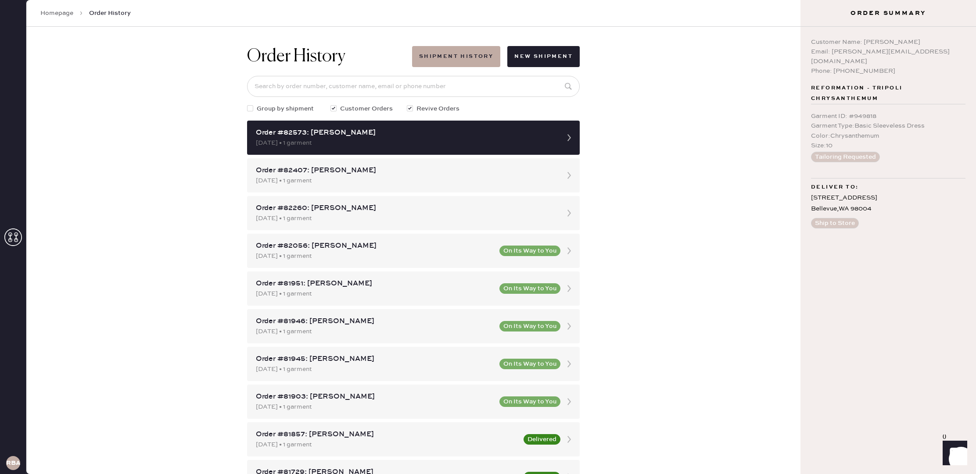  What do you see at coordinates (285, 109) in the screenshot?
I see `span: Group by shipment` at bounding box center [285, 109].